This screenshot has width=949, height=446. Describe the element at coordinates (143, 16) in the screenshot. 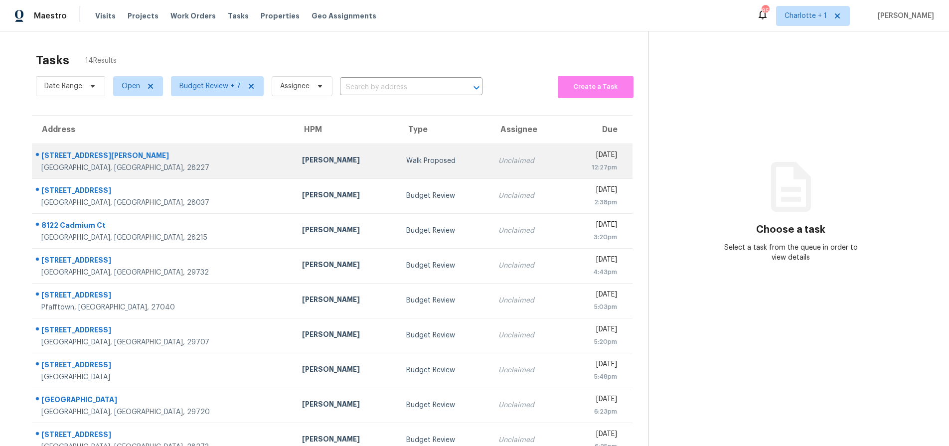

I see `span: Projects` at that location.